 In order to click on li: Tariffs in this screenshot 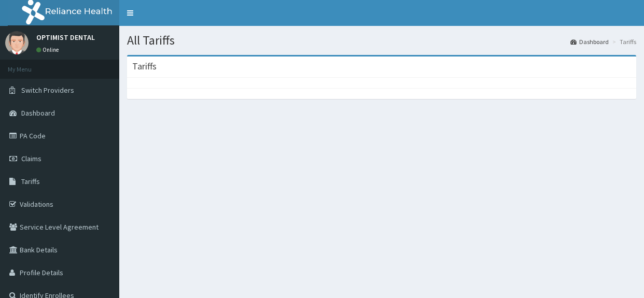, I will do `click(623, 41)`.